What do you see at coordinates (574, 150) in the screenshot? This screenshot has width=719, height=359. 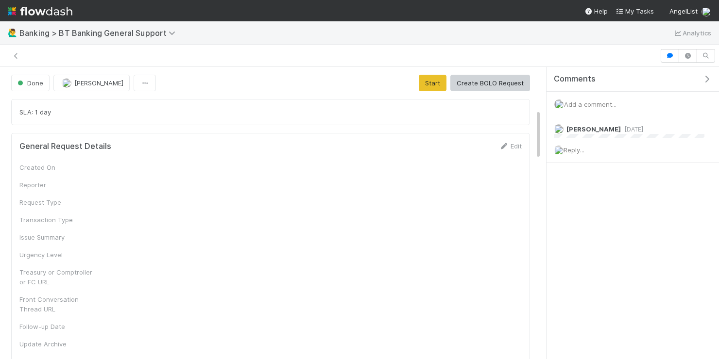 I see `span: Reply...` at bounding box center [574, 150].